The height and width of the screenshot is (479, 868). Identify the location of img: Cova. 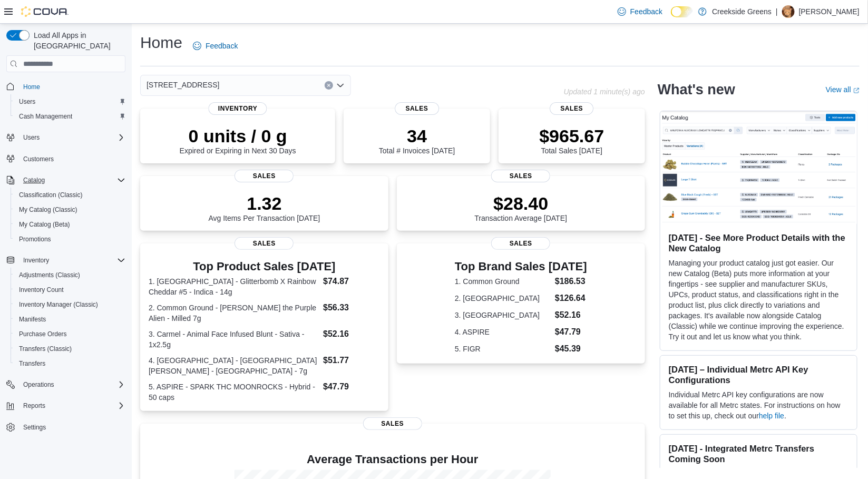
(44, 11).